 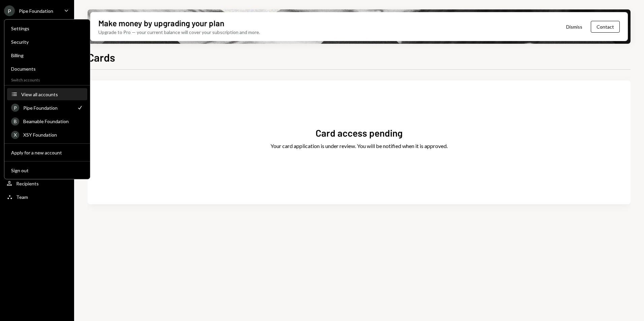 What do you see at coordinates (47, 55) in the screenshot?
I see `div: Billing` at bounding box center [47, 55].